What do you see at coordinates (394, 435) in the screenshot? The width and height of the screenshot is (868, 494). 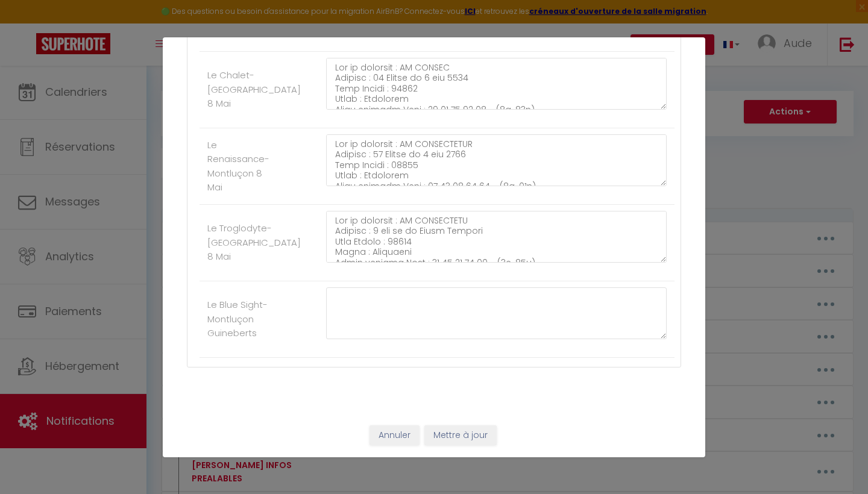 I see `button: Annuler` at bounding box center [394, 435].